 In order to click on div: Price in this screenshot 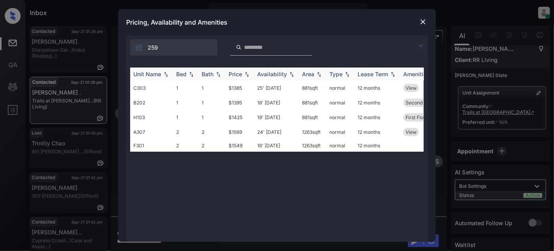, I will do `click(235, 74)`.